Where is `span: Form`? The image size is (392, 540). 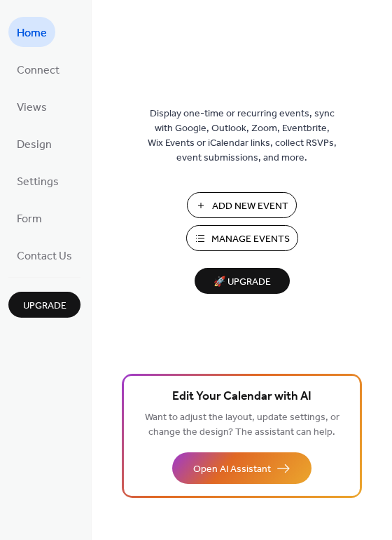
span: Form is located at coordinates (29, 219).